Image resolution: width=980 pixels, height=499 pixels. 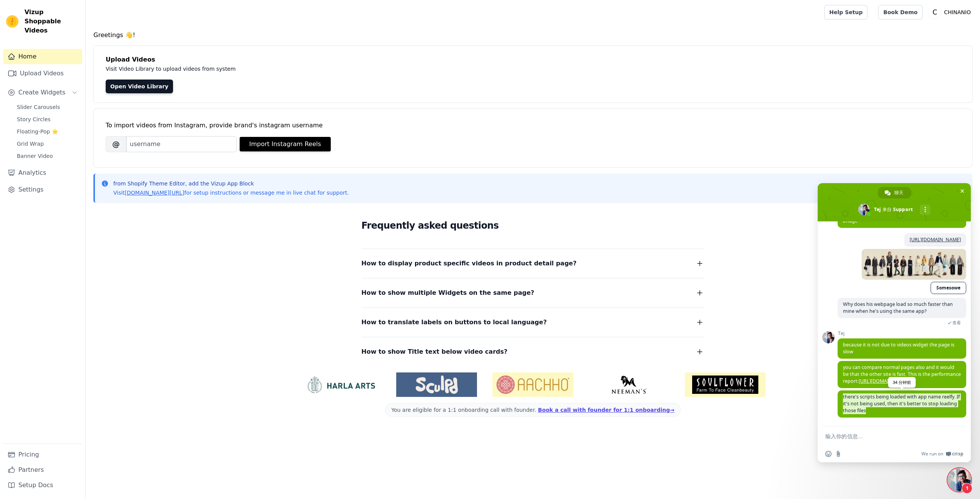 What do you see at coordinates (828, 454) in the screenshot?
I see `span: 插入表情符号` at bounding box center [828, 454].